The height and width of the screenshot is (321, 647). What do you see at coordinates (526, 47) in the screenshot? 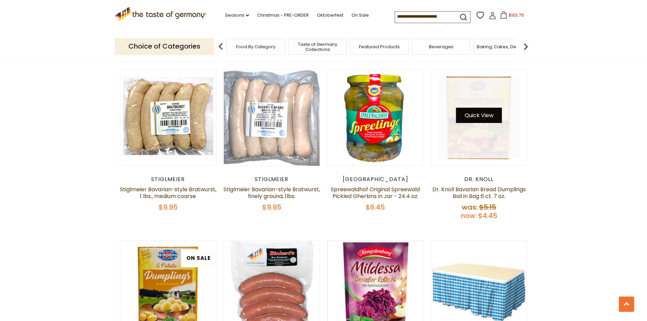
I see `img: next arrow` at bounding box center [526, 47].